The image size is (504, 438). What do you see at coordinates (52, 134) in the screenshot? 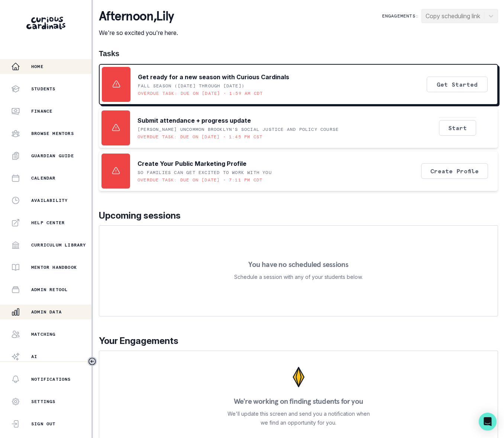
I see `p: Browse Mentors` at bounding box center [52, 134].